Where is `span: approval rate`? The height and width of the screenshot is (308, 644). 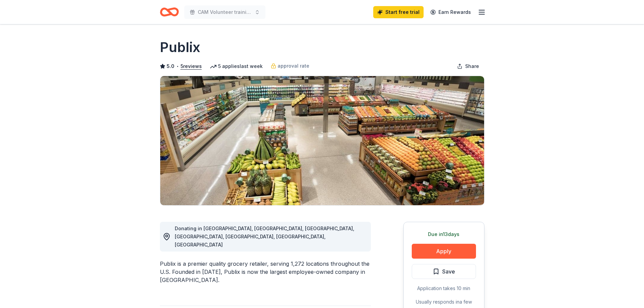
span: approval rate is located at coordinates (293, 66).